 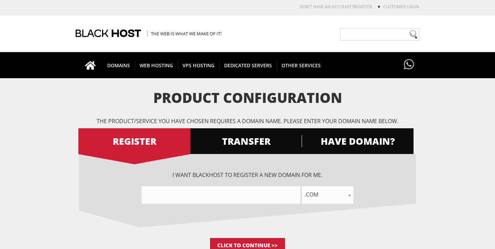 I want to click on input: Need help?, so click(x=380, y=34).